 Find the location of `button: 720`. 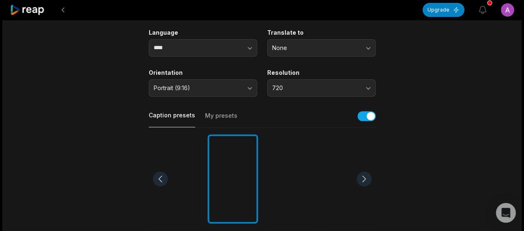

button: 720 is located at coordinates (321, 88).